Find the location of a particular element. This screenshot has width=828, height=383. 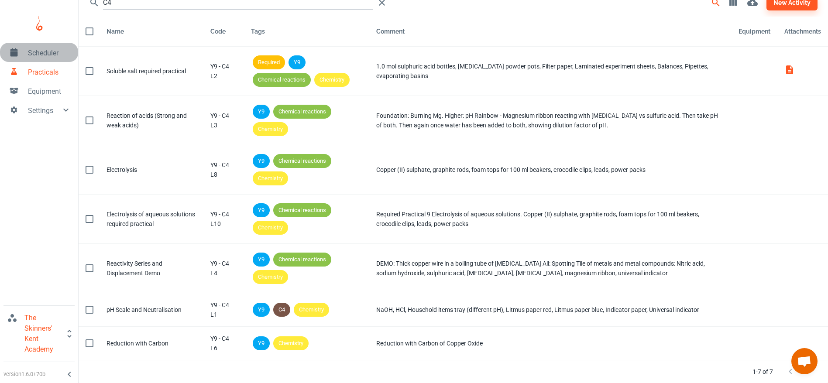

div: Reduction with Carbon is located at coordinates (152, 344).